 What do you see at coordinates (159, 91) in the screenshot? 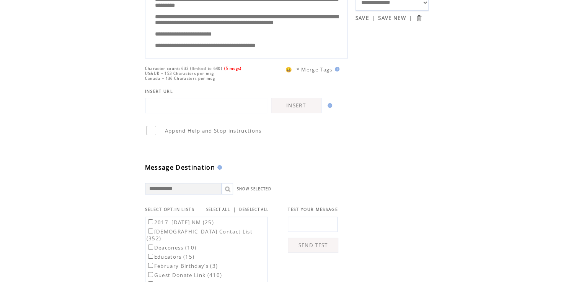
I see `span: INSERT URL` at bounding box center [159, 91].